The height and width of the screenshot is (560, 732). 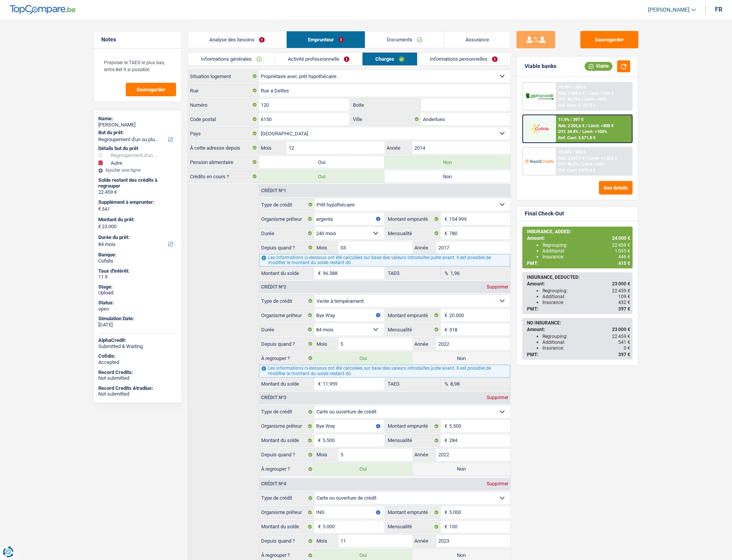 I want to click on label: Année, so click(x=398, y=148).